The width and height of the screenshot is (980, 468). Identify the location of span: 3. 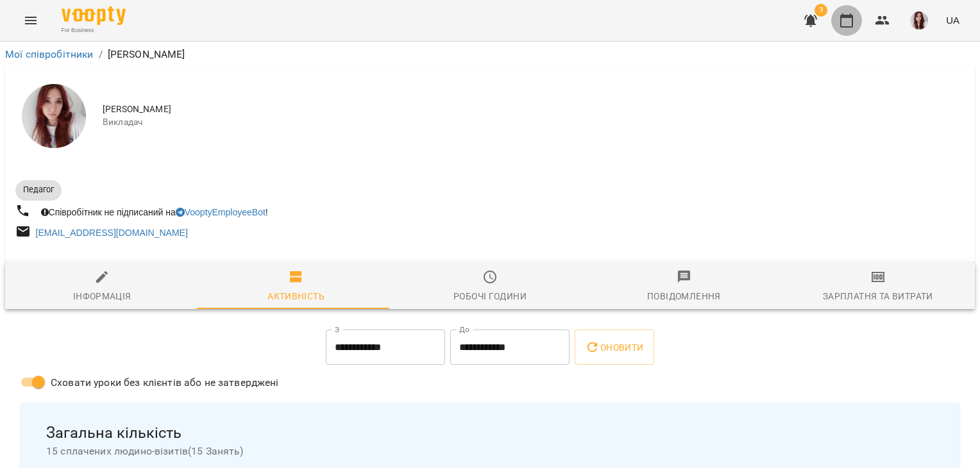
(821, 10).